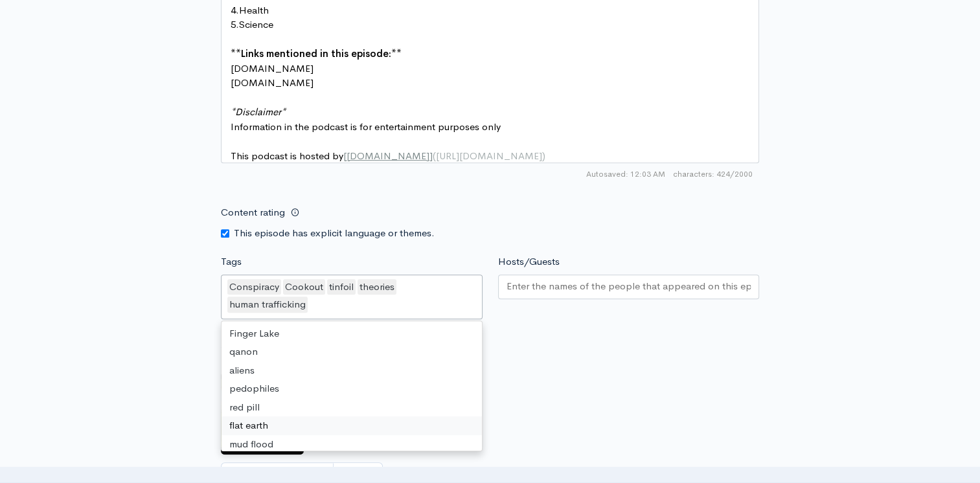 Image resolution: width=980 pixels, height=483 pixels. I want to click on span: Autosaved: 12:03 AM, so click(626, 174).